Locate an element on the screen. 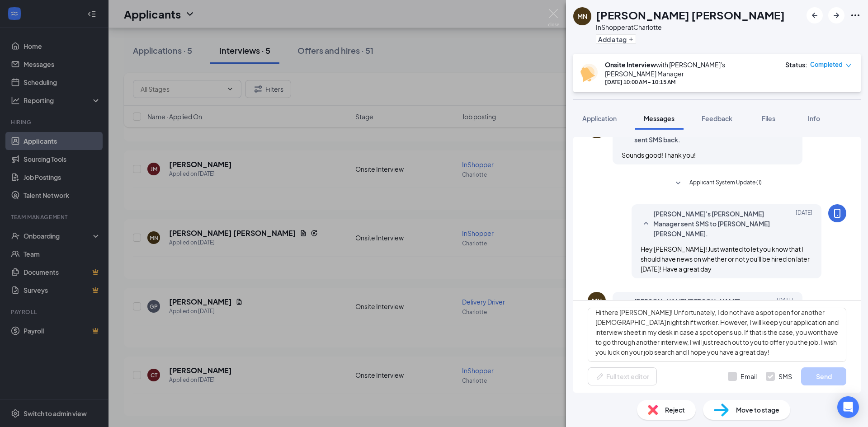  span: Feedback is located at coordinates (717, 118).